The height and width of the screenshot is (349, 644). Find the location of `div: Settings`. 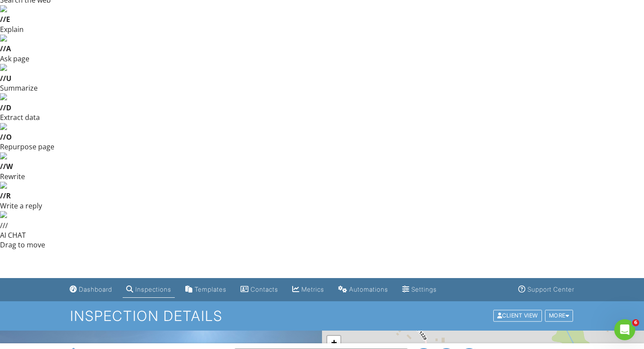

div: Settings is located at coordinates (424, 289).